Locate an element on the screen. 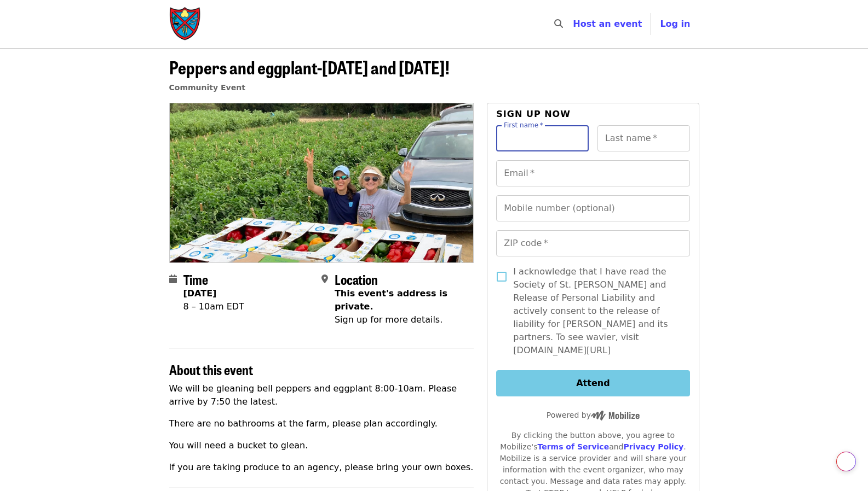  span: Host an event is located at coordinates (607, 24).